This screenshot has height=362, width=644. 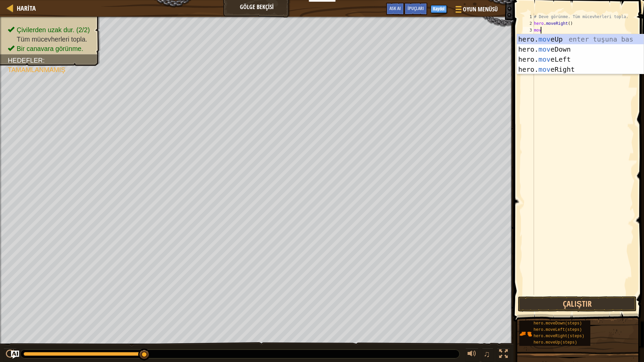 I want to click on span: hero.moveRight(steps), so click(x=559, y=336).